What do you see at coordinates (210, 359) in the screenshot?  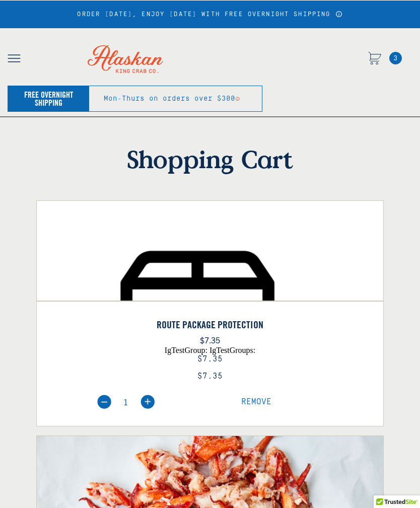 I see `div: $7.35` at bounding box center [210, 359].